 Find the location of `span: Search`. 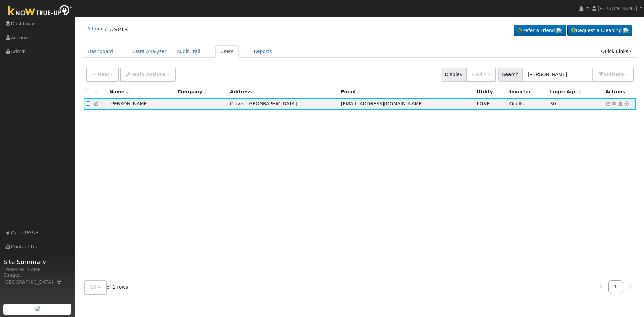

span: Search is located at coordinates (510, 74).